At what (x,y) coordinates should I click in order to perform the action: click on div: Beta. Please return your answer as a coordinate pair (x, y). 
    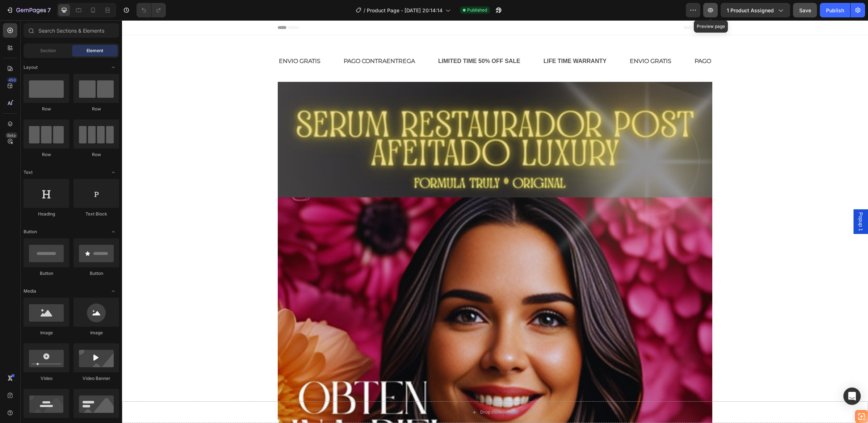
    Looking at the image, I should click on (11, 135).